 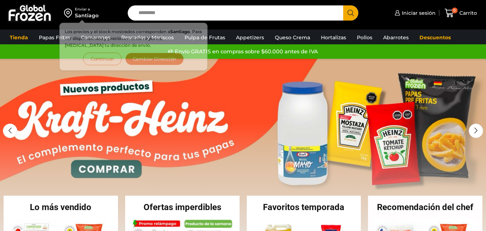 What do you see at coordinates (461, 13) in the screenshot?
I see `a: 0 Carrito` at bounding box center [461, 13].